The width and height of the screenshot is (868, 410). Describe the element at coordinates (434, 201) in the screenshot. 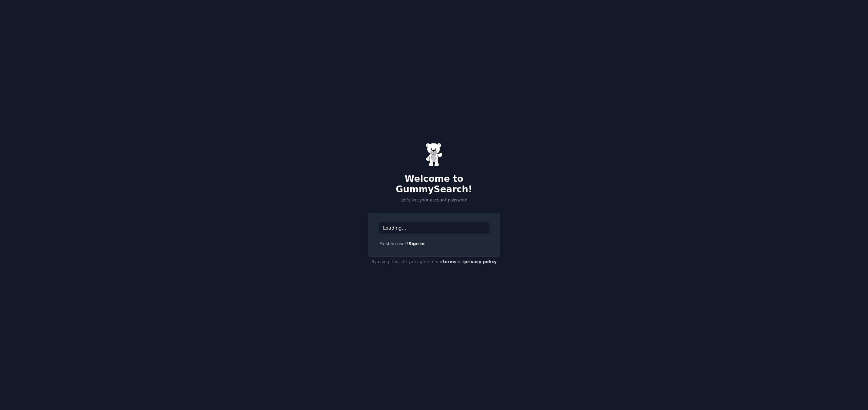

I see `p: Let's set your account password` at that location.